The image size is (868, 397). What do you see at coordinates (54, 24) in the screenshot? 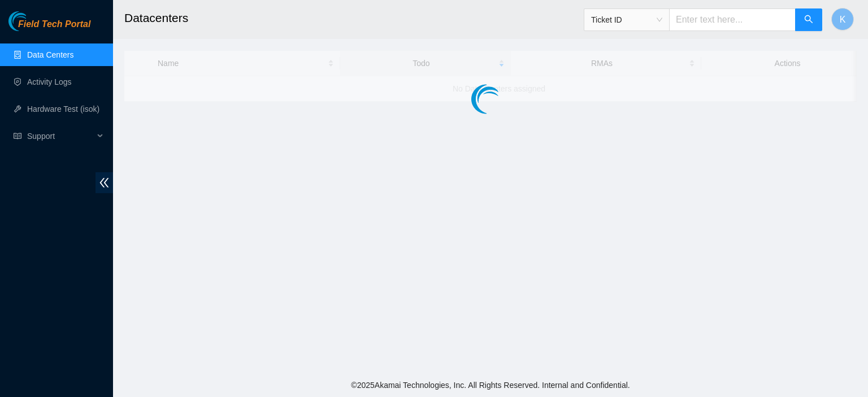
I see `span: Field Tech Portal` at bounding box center [54, 24].